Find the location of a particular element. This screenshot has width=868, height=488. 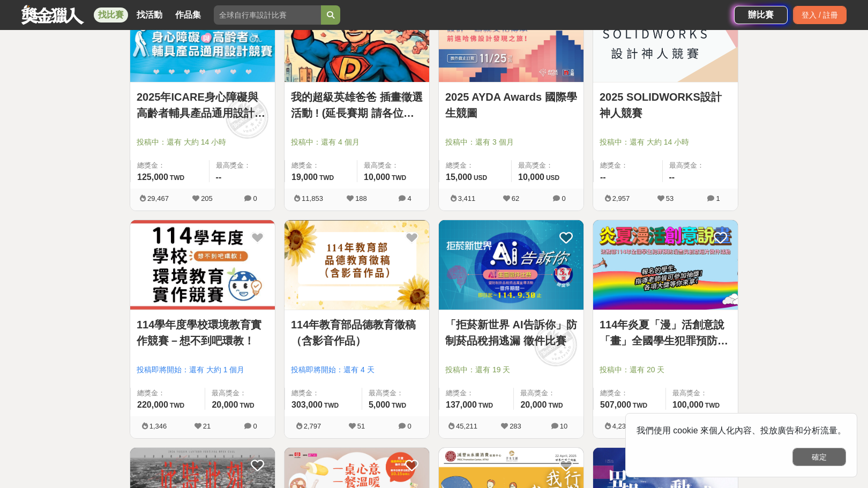

a: 2025 SOLIDWORKS設計神人競賽 is located at coordinates (665, 105).